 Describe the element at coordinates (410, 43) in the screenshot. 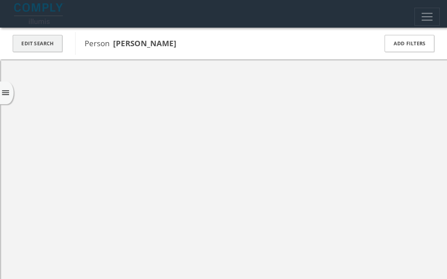

I see `button: Add Filters` at that location.